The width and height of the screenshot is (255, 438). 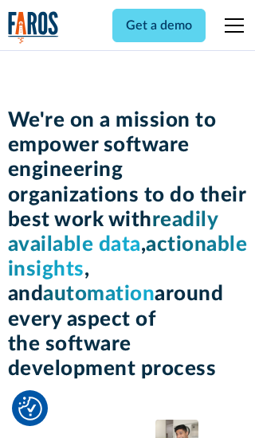 What do you see at coordinates (99, 294) in the screenshot?
I see `span: automation` at bounding box center [99, 294].